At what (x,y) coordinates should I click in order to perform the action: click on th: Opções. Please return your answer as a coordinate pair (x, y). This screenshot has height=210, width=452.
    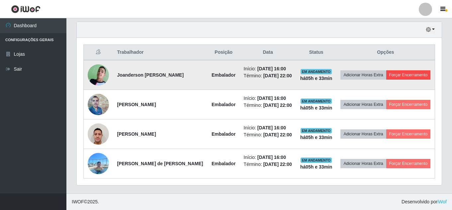
    Looking at the image, I should click on (386, 52).